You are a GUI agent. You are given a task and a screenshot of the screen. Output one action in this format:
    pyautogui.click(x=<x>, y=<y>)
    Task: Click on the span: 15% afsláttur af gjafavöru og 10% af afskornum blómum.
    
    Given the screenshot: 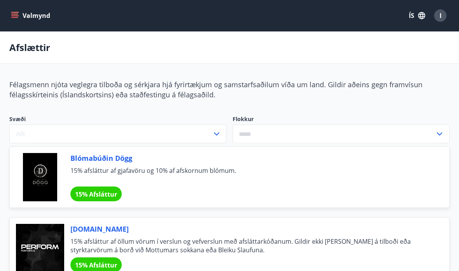 What is the action you would take?
    pyautogui.click(x=250, y=175)
    